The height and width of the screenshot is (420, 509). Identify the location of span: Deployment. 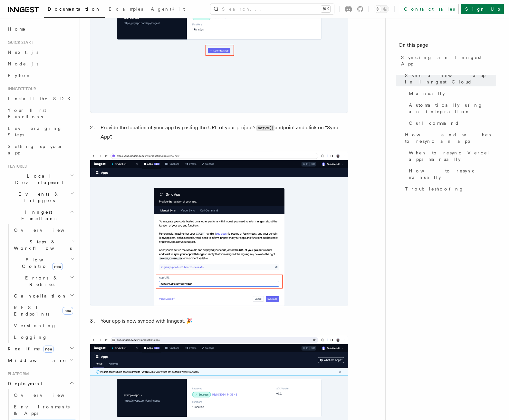
(24, 384).